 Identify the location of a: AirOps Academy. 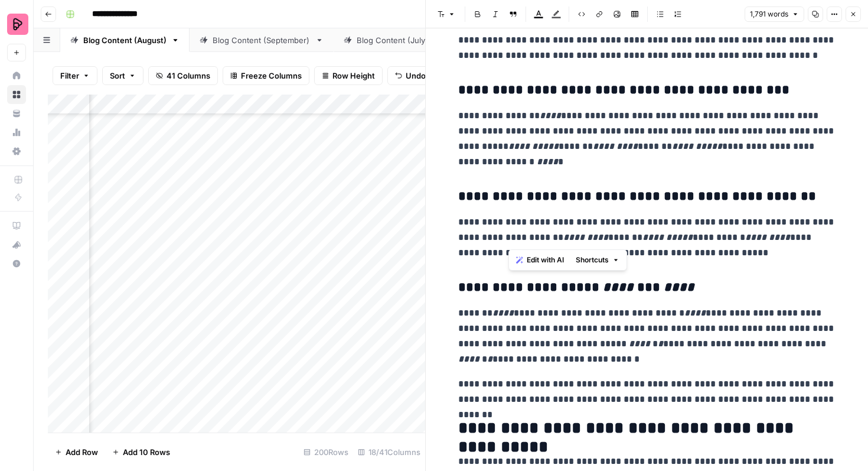
(16, 226).